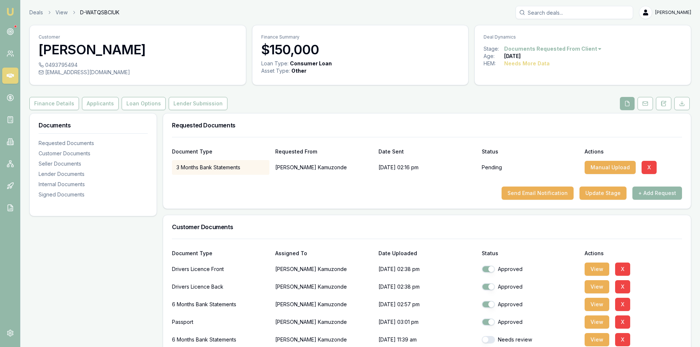 This screenshot has width=700, height=347. Describe the element at coordinates (198, 104) in the screenshot. I see `a: Lender Submission` at that location.